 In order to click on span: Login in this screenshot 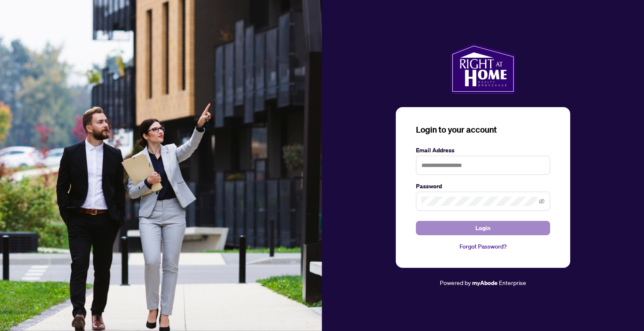, I will do `click(483, 228)`.